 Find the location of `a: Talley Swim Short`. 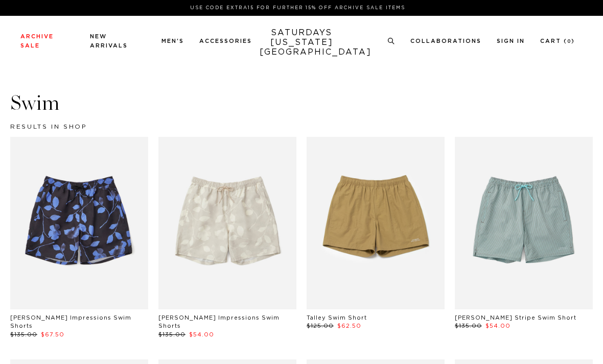

a: Talley Swim Short is located at coordinates (337, 318).